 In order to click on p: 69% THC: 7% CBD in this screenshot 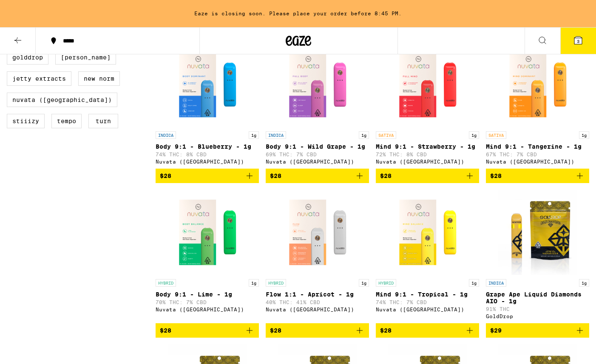, I will do `click(317, 154)`.